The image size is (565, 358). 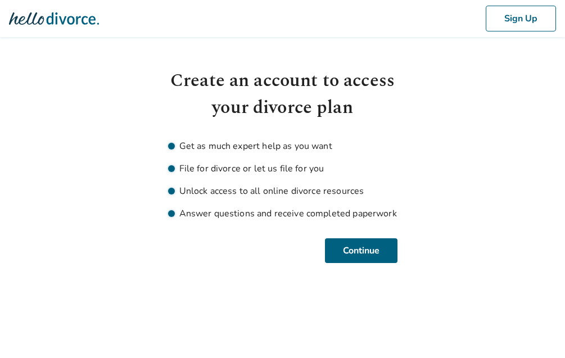 I want to click on button: Sign Up, so click(x=520, y=19).